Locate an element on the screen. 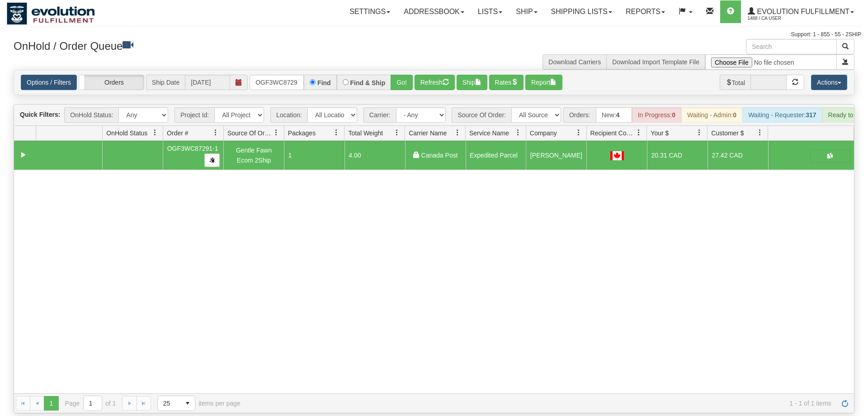 Image resolution: width=868 pixels, height=416 pixels. a: Collapse is located at coordinates (23, 155).